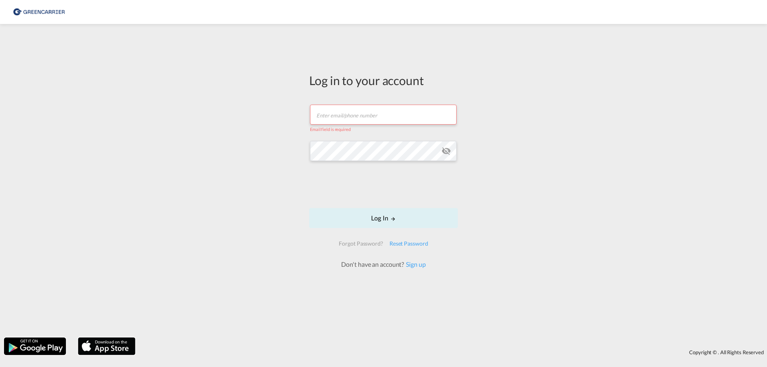 The height and width of the screenshot is (367, 767). I want to click on div: Forgot Password?, so click(361, 244).